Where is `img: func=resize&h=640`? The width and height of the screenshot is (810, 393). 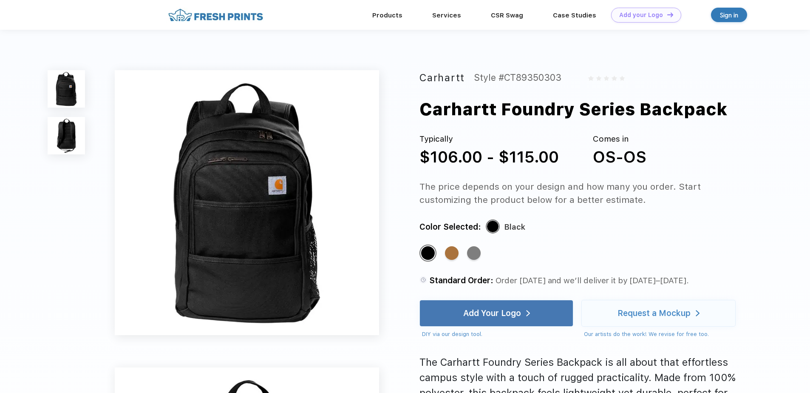 img: func=resize&h=640 is located at coordinates (247, 202).